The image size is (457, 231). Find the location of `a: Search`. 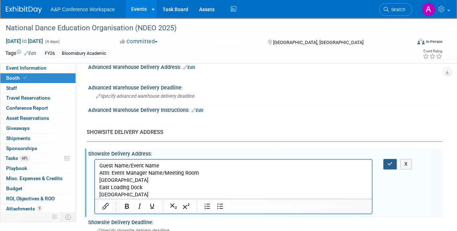

a: Search is located at coordinates (396, 9).